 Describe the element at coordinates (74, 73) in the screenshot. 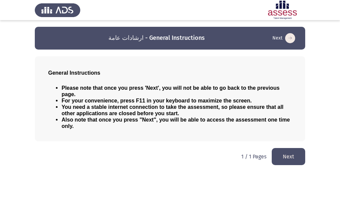

I see `span: General Instructions` at that location.